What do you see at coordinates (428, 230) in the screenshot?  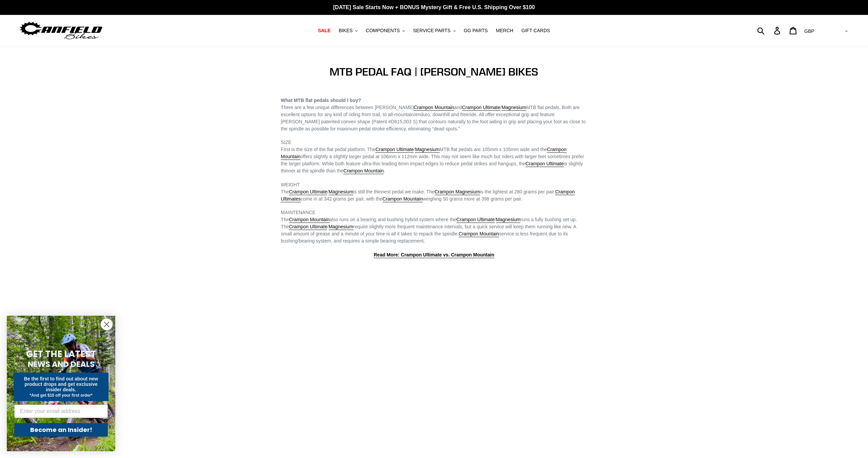 I see `span: The also runs on a bearing and bushing hybrid system where the / runs a fully bushing set up. The...` at bounding box center [428, 230].